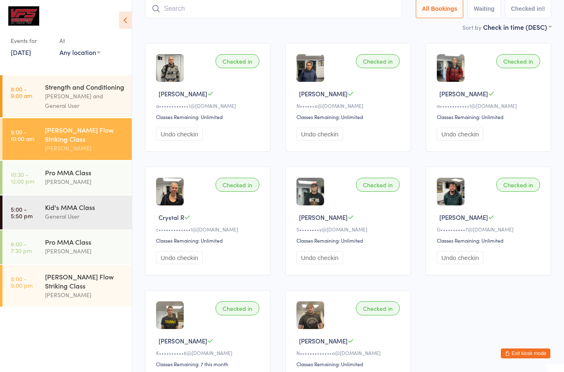 The width and height of the screenshot is (564, 372). What do you see at coordinates (22, 178) in the screenshot?
I see `time: 10:30 - 12:00 pm` at bounding box center [22, 178].